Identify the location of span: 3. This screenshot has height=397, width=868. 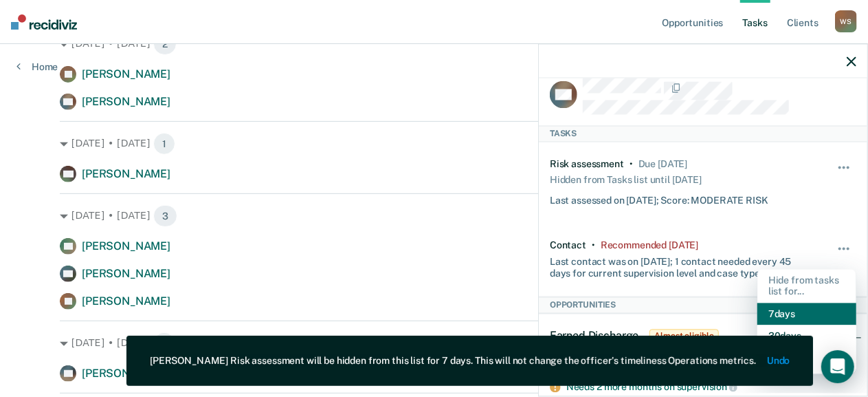
(165, 216).